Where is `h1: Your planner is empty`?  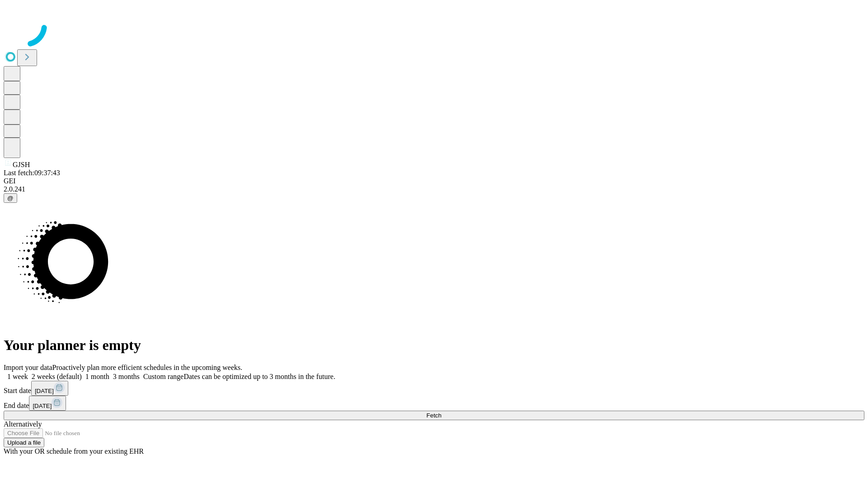
h1: Your planner is empty is located at coordinates (434, 345).